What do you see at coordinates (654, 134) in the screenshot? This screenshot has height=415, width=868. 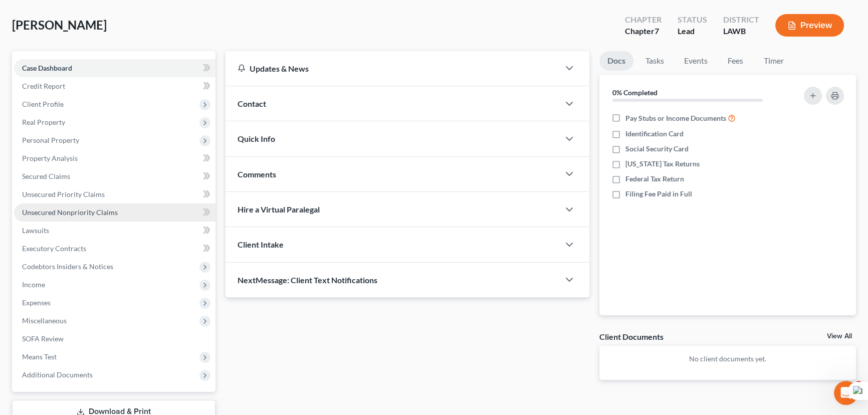 I see `span: Identification Card` at bounding box center [654, 134].